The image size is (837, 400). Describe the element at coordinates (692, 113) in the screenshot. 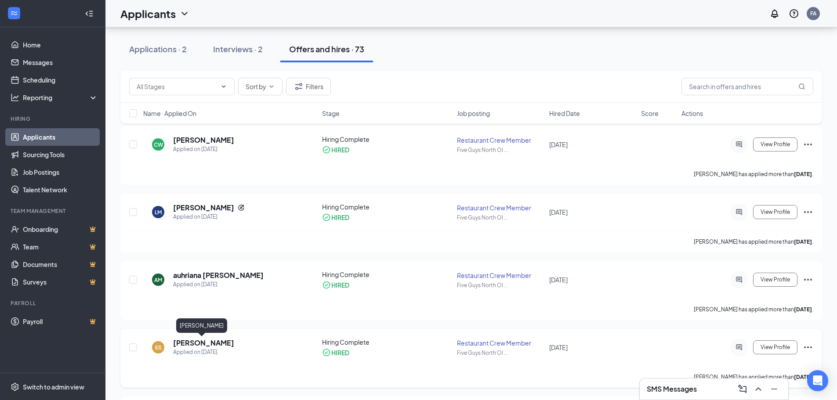

I see `span: Actions` at that location.